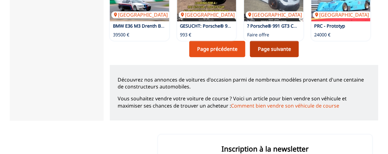 Image resolution: width=388 pixels, height=154 pixels. I want to click on a: Comment bien vendre son véhicule de course, so click(285, 106).